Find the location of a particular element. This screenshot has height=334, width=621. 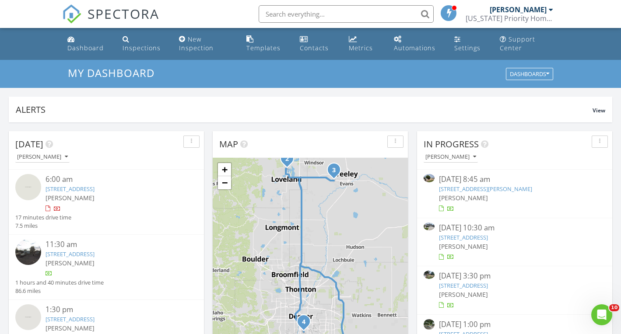

img: 9272214%2Fcover_photos%2FcpSXuEvCJvgOKBHJJfsG%2Fsmall.jpeg is located at coordinates (429, 178).